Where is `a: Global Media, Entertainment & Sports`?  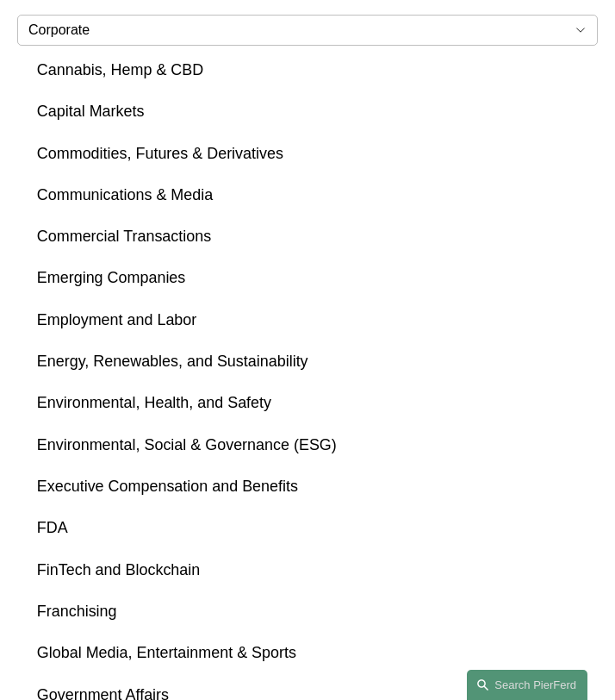
a: Global Media, Entertainment & Sports is located at coordinates (166, 653).